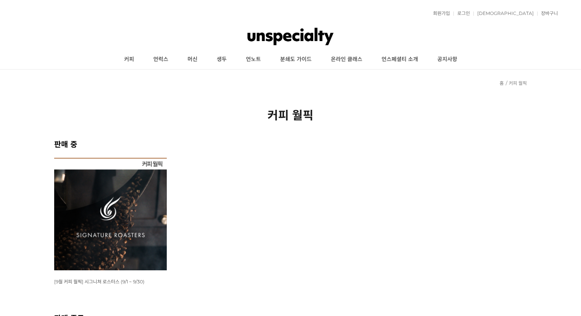 Image resolution: width=581 pixels, height=316 pixels. What do you see at coordinates (502, 83) in the screenshot?
I see `a: 홈` at bounding box center [502, 83].